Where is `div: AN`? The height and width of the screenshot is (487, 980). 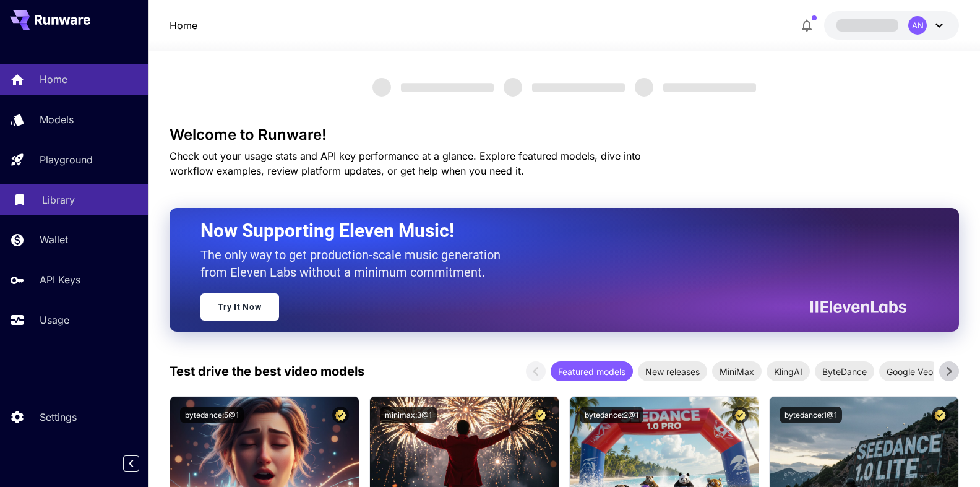 div: AN is located at coordinates (918, 25).